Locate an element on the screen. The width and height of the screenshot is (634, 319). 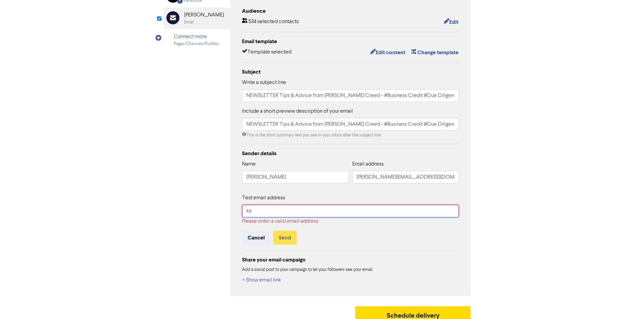
button: Cancel is located at coordinates (256, 238).